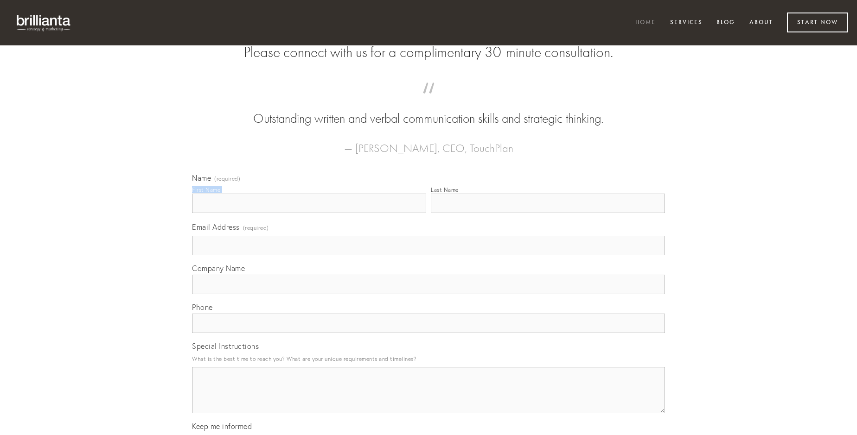  What do you see at coordinates (726, 23) in the screenshot?
I see `a: Blog` at bounding box center [726, 23].